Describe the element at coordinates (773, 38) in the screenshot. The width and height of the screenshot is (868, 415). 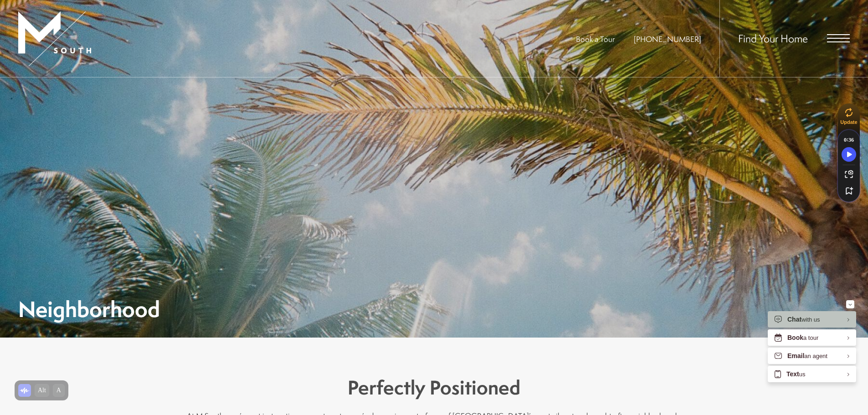
I see `span: Find Your Home` at that location.